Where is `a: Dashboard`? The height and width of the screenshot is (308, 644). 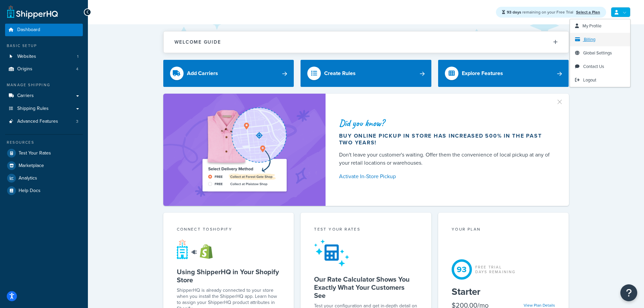
a: Dashboard is located at coordinates (44, 30).